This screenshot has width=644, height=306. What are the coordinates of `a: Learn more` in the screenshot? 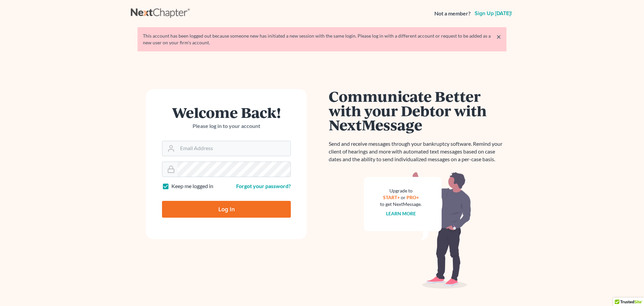 It's located at (401, 213).